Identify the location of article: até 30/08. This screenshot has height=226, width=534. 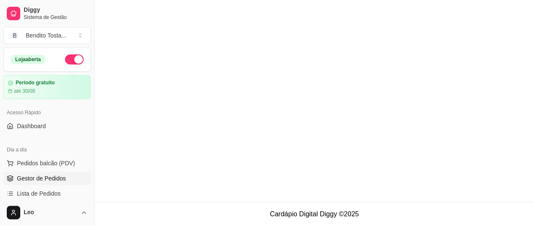
(24, 91).